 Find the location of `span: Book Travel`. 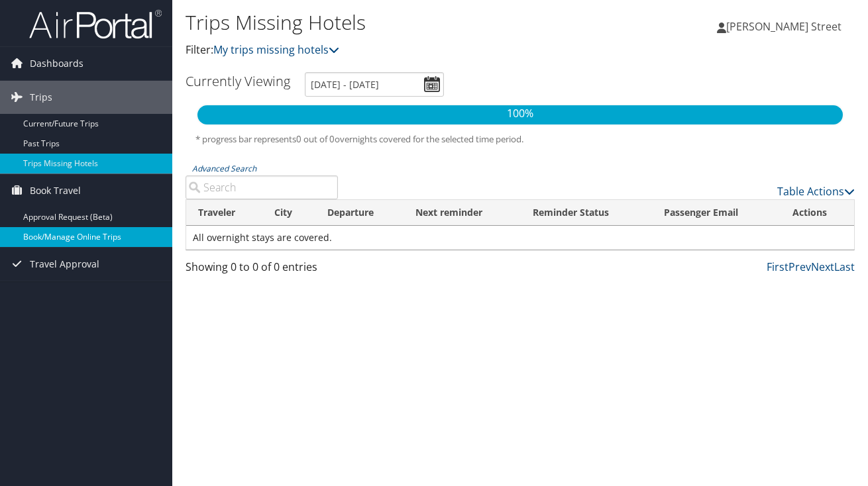

span: Book Travel is located at coordinates (55, 191).